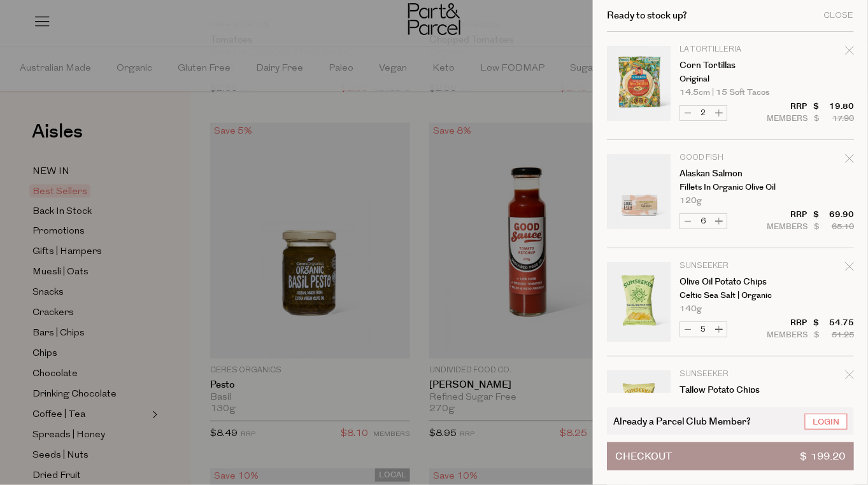 Image resolution: width=868 pixels, height=485 pixels. I want to click on a: Login, so click(826, 421).